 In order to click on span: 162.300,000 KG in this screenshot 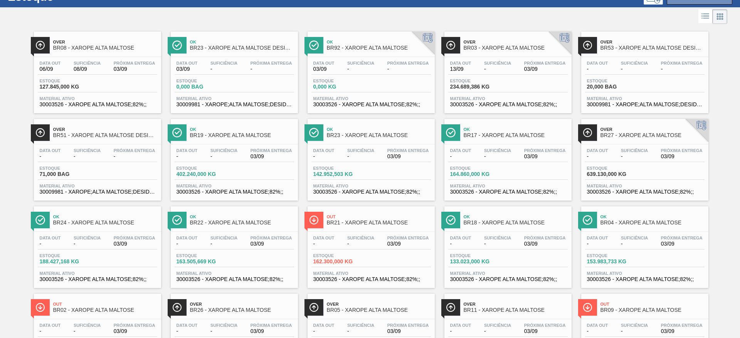, I will do `click(340, 262)`.